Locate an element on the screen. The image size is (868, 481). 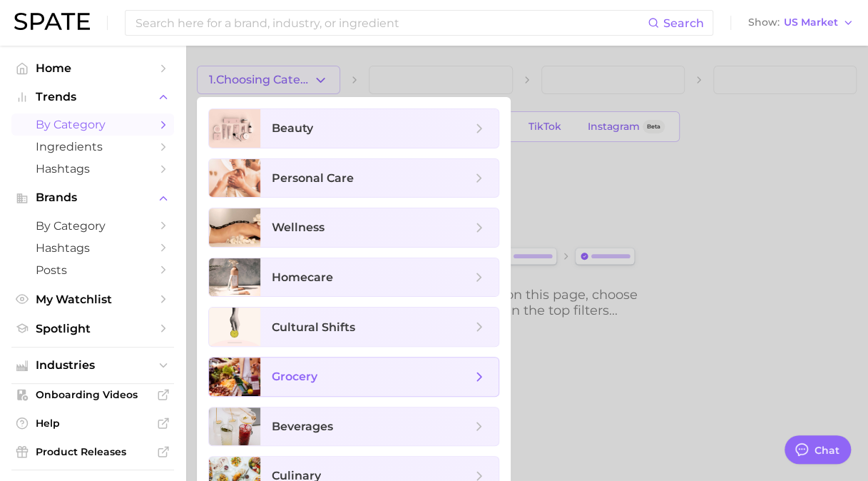
span: Product Releases is located at coordinates (93, 452).